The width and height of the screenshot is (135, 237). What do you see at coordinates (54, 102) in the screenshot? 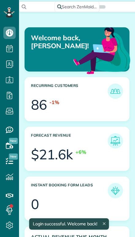
I see `div: -1%` at bounding box center [54, 102].